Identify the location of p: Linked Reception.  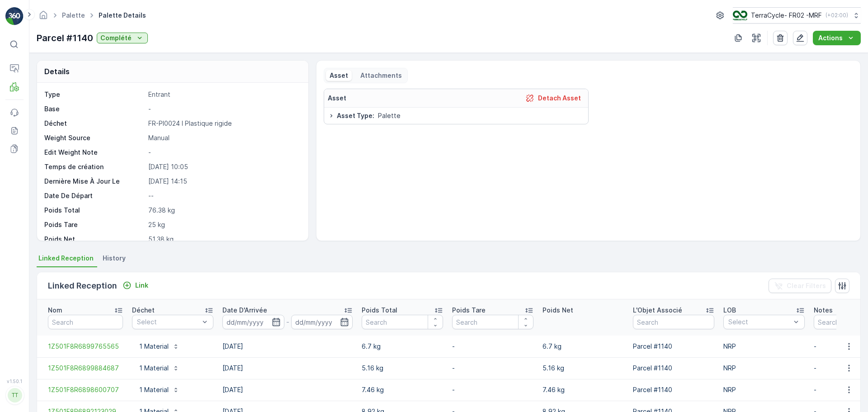
(82, 285).